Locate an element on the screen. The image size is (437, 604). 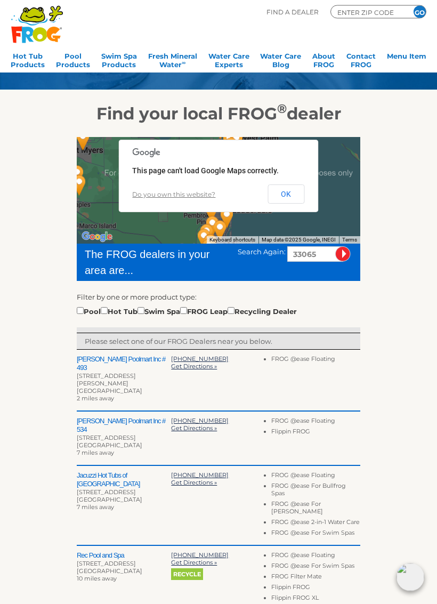
span: Map data ©2025 Google, INEGI is located at coordinates (299, 240).